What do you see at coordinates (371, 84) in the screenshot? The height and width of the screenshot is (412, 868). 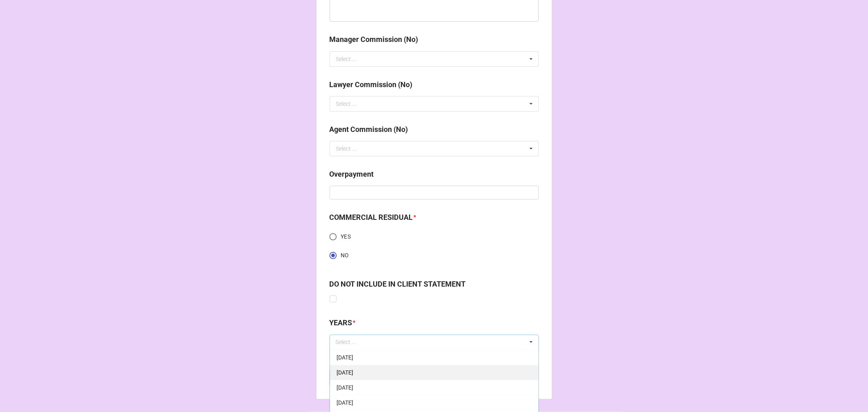 I see `label: Lawyer Commission (No)` at bounding box center [371, 84].